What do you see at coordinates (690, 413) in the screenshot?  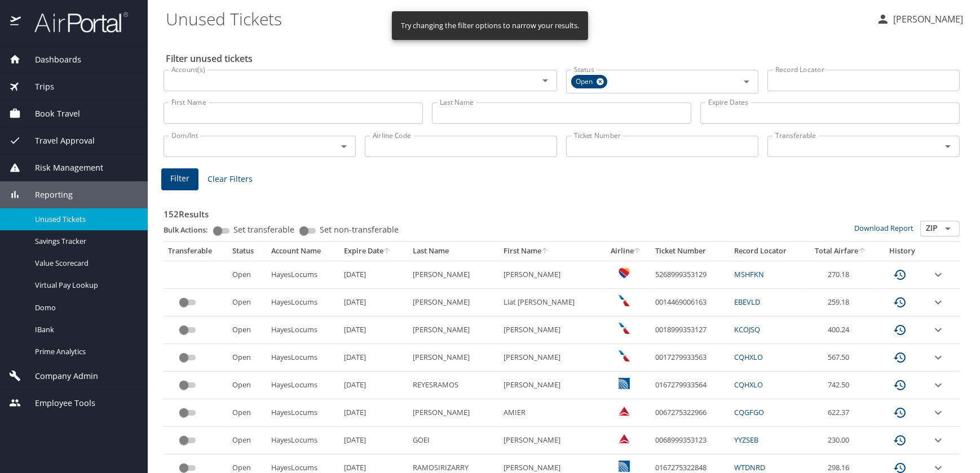 I see `td: 0067275322966` at bounding box center [690, 413].